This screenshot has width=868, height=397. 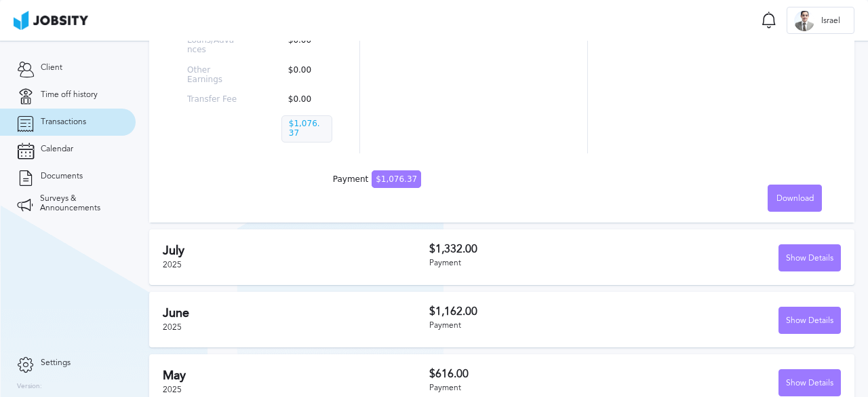 I want to click on img: ab4bad089aa723f57921c736e9817d99.png, so click(x=51, y=20).